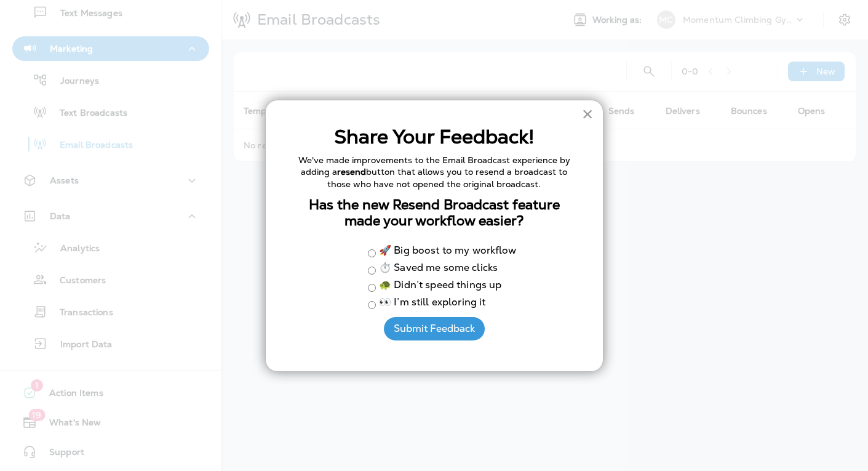 Image resolution: width=868 pixels, height=471 pixels. I want to click on span: We've made improvements to the Email Broadcast experience by adding a, so click(436, 166).